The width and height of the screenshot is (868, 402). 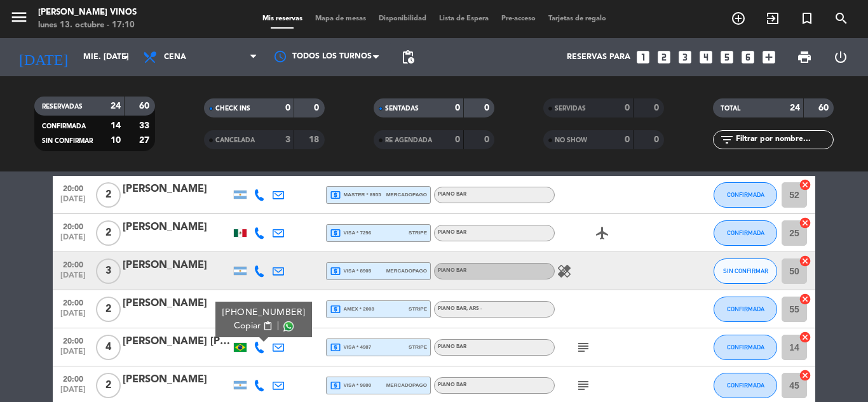 I want to click on button: Copiarcontent_paste, so click(x=253, y=326).